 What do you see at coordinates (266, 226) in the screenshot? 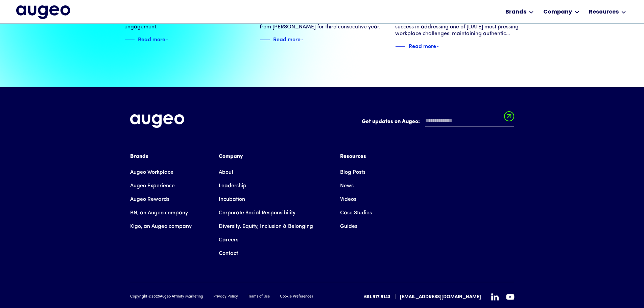
I see `a: Diversity, Equity, Inclusion & Belonging` at bounding box center [266, 226].